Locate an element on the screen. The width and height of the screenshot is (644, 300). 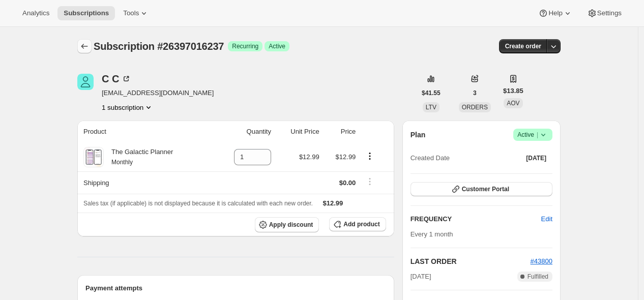
img: product img is located at coordinates (93, 157).